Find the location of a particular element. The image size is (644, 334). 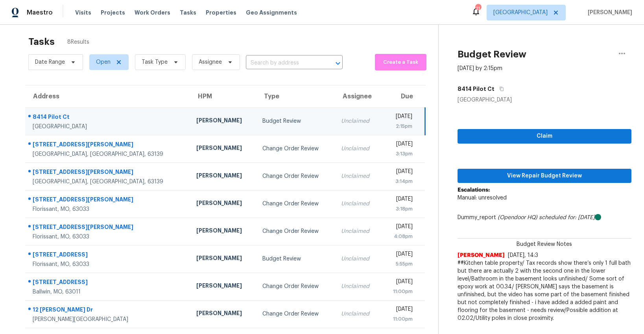

span: Properties is located at coordinates (221, 12).